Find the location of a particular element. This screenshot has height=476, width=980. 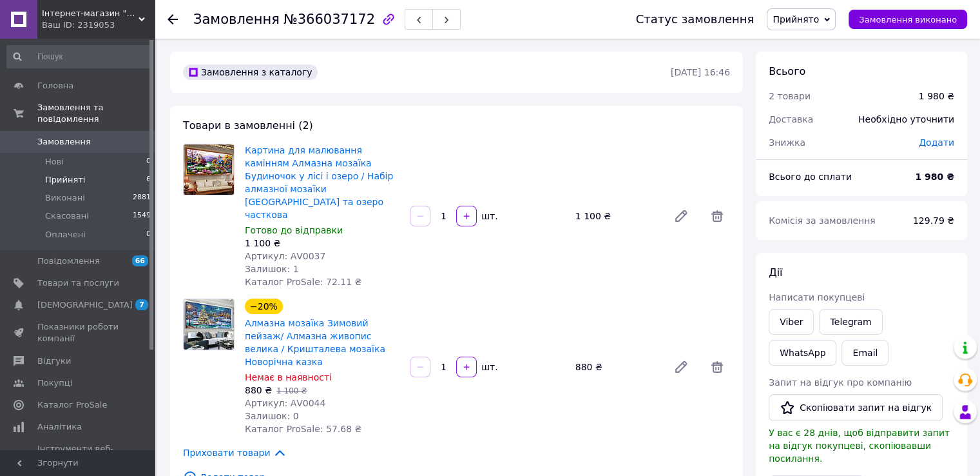

span: 2 товари is located at coordinates (789, 96).